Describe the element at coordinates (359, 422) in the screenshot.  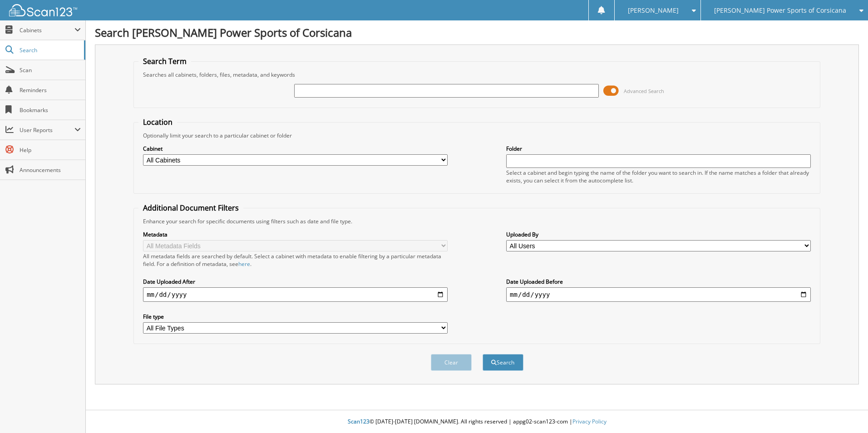
I see `span: Scan123` at that location.